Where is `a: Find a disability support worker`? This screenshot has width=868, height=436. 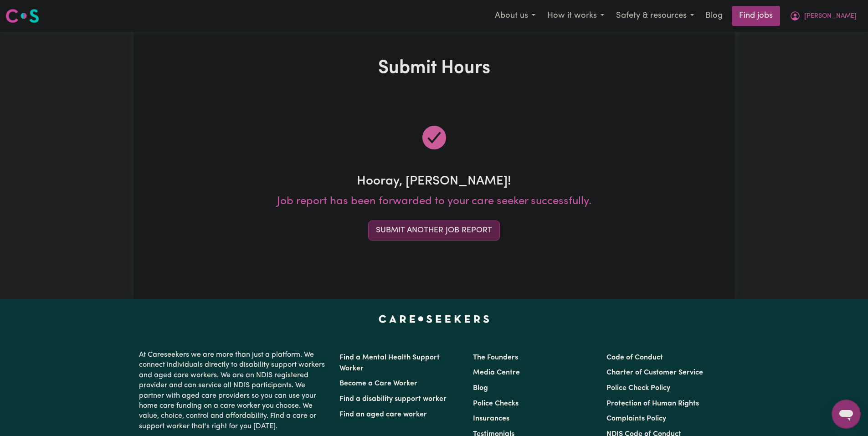 a: Find a disability support worker is located at coordinates (392, 399).